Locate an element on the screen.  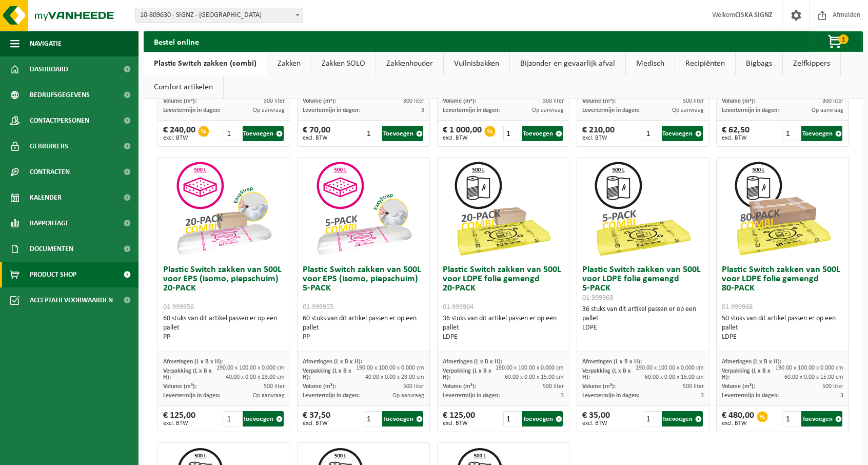
a: Zelfkippers is located at coordinates (811, 64).